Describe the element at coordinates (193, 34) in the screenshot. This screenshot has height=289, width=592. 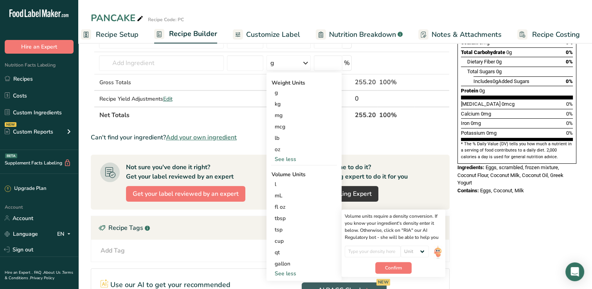
I see `span: Recipe Builder` at that location.